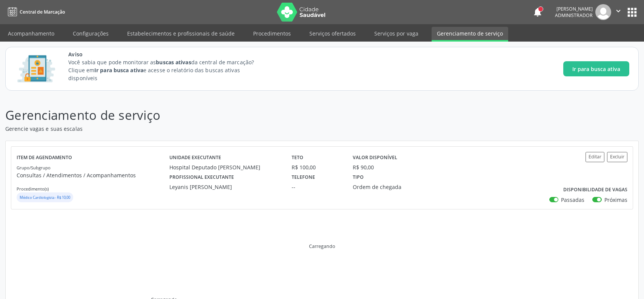 The image size is (644, 299). I want to click on small: Médico Cardiologista - R$ 10,00, so click(45, 197).